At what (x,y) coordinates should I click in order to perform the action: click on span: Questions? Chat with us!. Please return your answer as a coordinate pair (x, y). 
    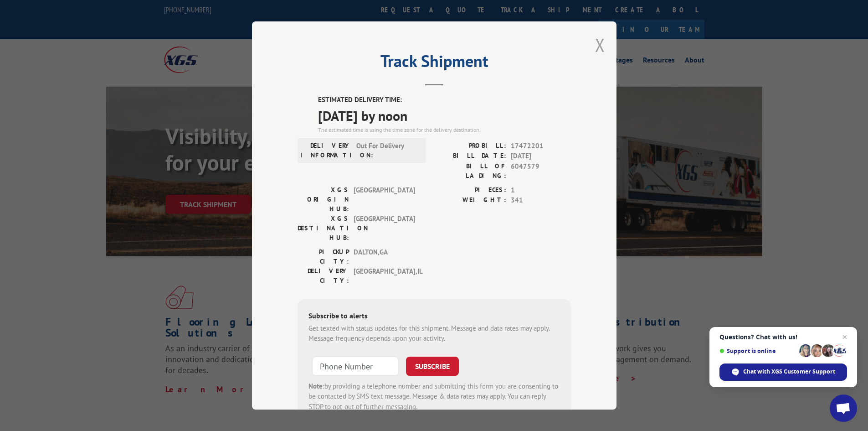
    Looking at the image, I should click on (783, 337).